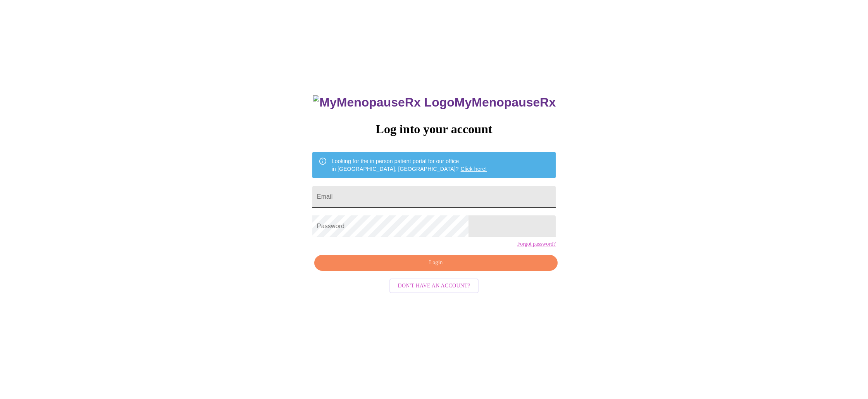 This screenshot has height=399, width=868. Describe the element at coordinates (434, 102) in the screenshot. I see `h3: MyMenopauseRx` at that location.